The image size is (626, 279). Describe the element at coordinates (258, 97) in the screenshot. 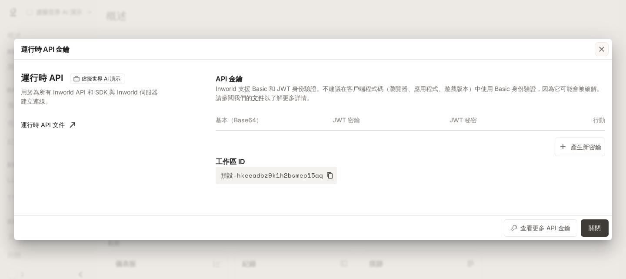

I see `a: 文件` at that location.